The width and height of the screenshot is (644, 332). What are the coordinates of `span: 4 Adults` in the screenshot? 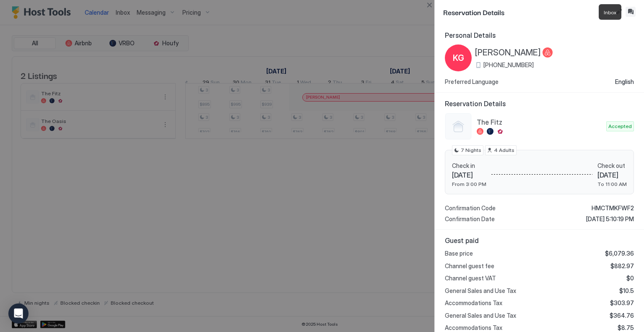 It's located at (504, 150).